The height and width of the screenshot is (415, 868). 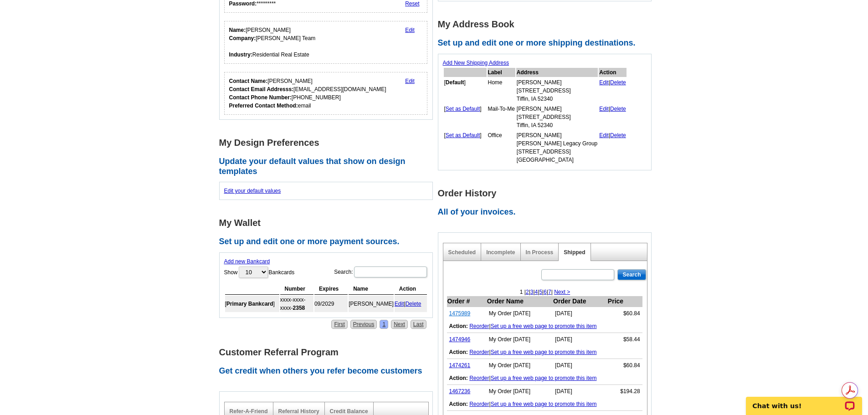 I want to click on th: Order Name, so click(x=520, y=302).